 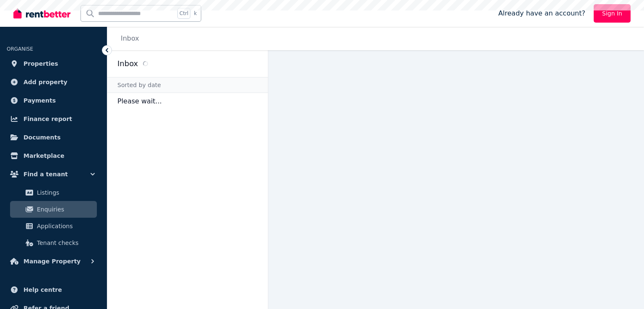 What do you see at coordinates (45, 82) in the screenshot?
I see `span: Add property` at bounding box center [45, 82].